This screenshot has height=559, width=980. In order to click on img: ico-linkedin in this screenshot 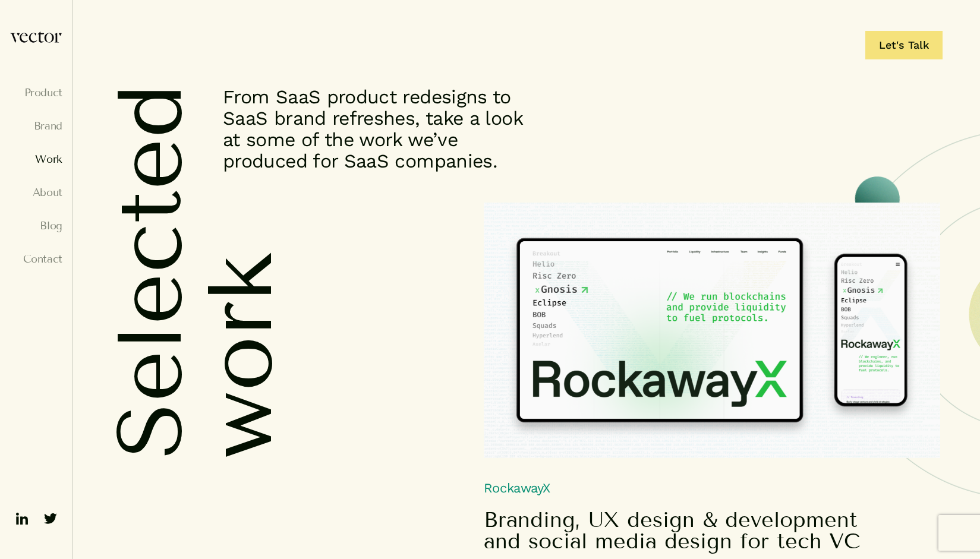, I will do `click(22, 518)`.